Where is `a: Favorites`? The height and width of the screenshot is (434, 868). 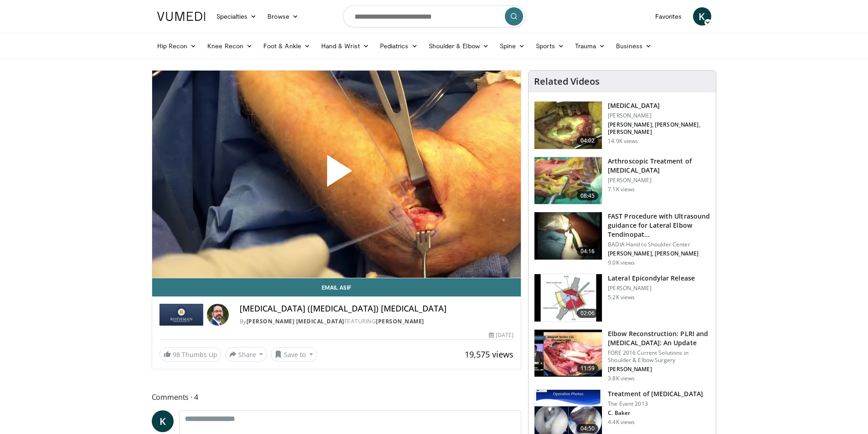
a: Favorites is located at coordinates (668, 17).